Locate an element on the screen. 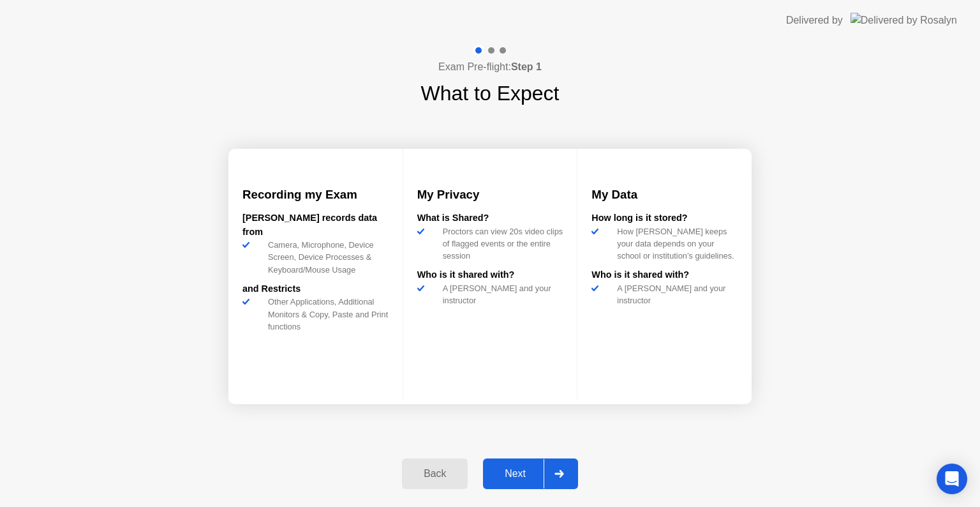  div: Proctors can view 20s video clips of flagged events or the entire session is located at coordinates (500, 244).